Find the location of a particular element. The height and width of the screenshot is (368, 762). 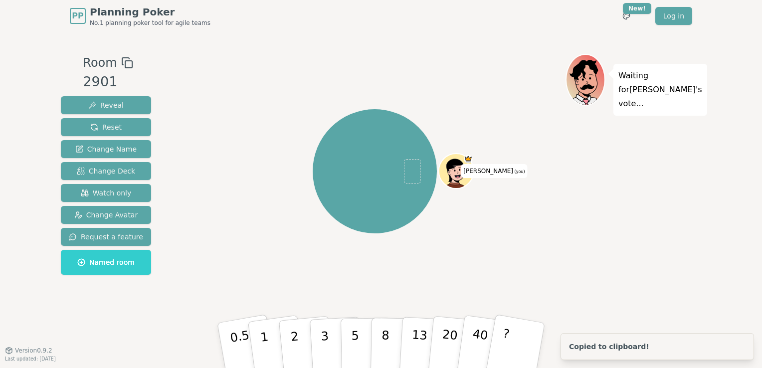

div: Copied to clipboard! is located at coordinates (609, 347).